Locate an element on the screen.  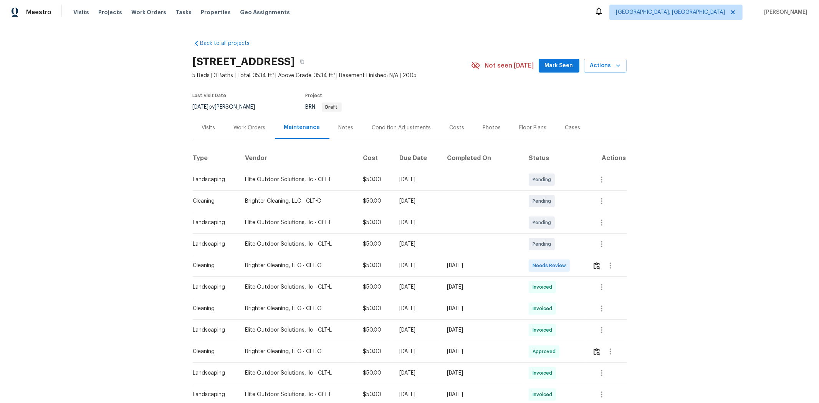
span: Tasks is located at coordinates (183, 12).